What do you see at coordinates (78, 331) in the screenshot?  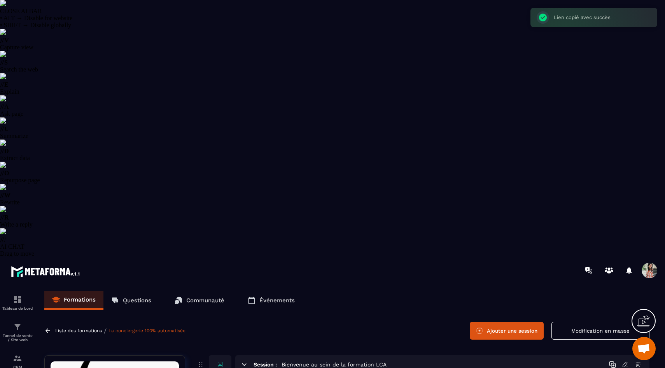 I see `p: Liste des formations` at bounding box center [78, 331].